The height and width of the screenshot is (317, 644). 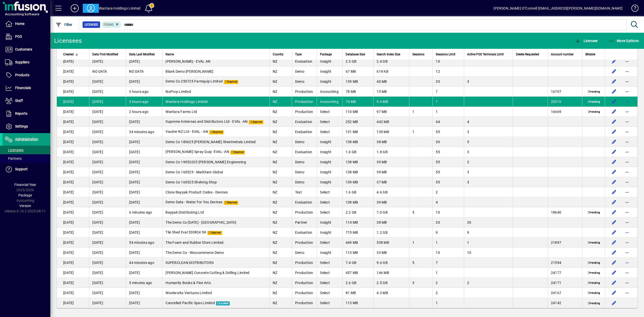 What do you see at coordinates (26, 50) in the screenshot?
I see `a: Customers` at bounding box center [26, 50].